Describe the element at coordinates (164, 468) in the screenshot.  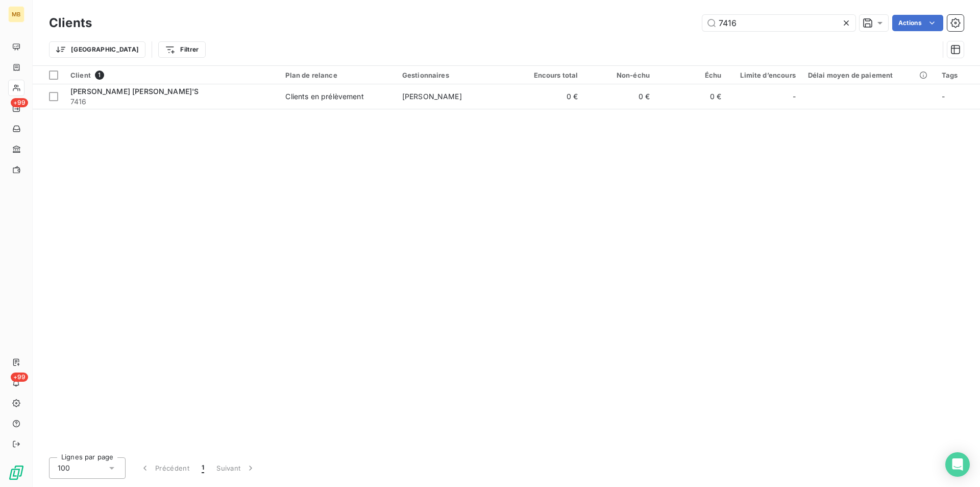
I see `button: Précédent` at that location.